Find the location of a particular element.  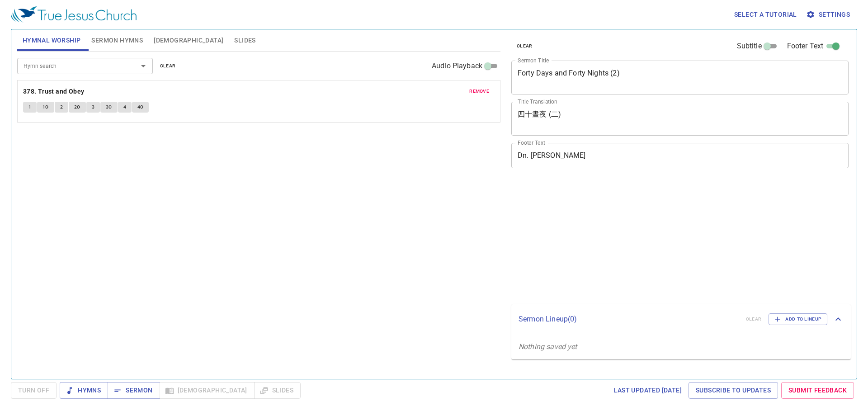

span: Slides is located at coordinates (244, 40).